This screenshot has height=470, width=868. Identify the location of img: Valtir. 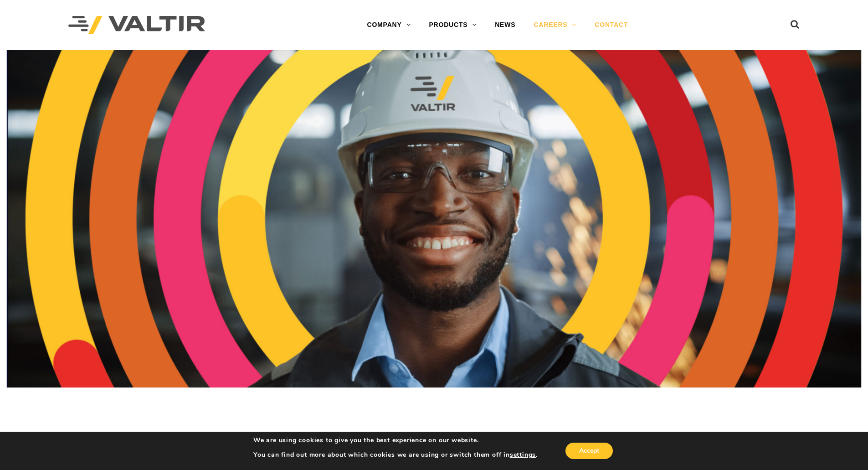
(136, 25).